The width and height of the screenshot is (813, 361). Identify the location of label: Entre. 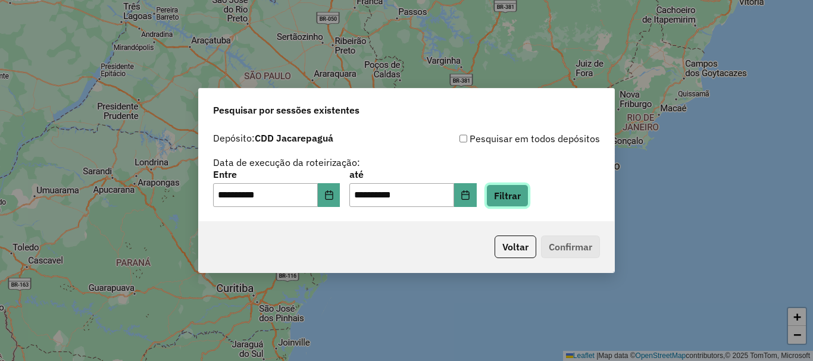
(276, 174).